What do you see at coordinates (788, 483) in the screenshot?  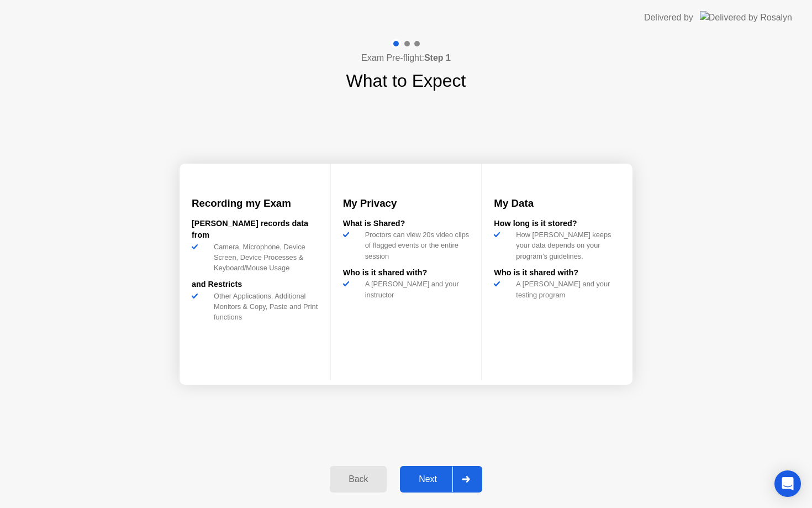 I see `div: Open Intercom Messenger` at bounding box center [788, 483].